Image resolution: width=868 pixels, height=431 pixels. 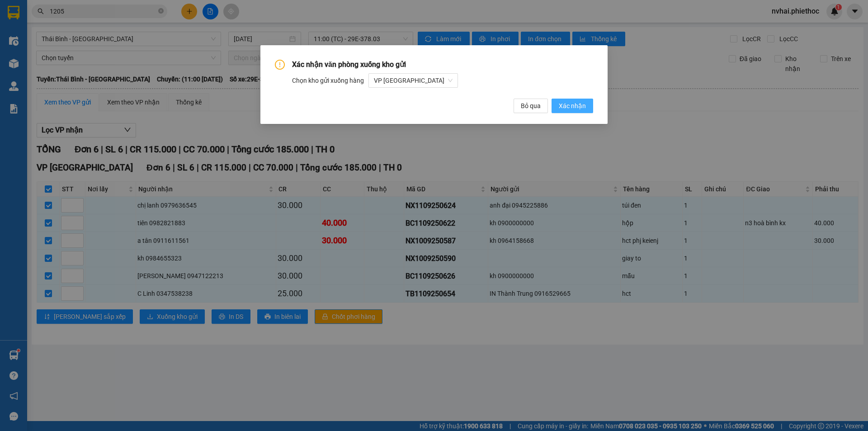 What do you see at coordinates (572, 106) in the screenshot?
I see `span: Xác nhận` at bounding box center [572, 106].